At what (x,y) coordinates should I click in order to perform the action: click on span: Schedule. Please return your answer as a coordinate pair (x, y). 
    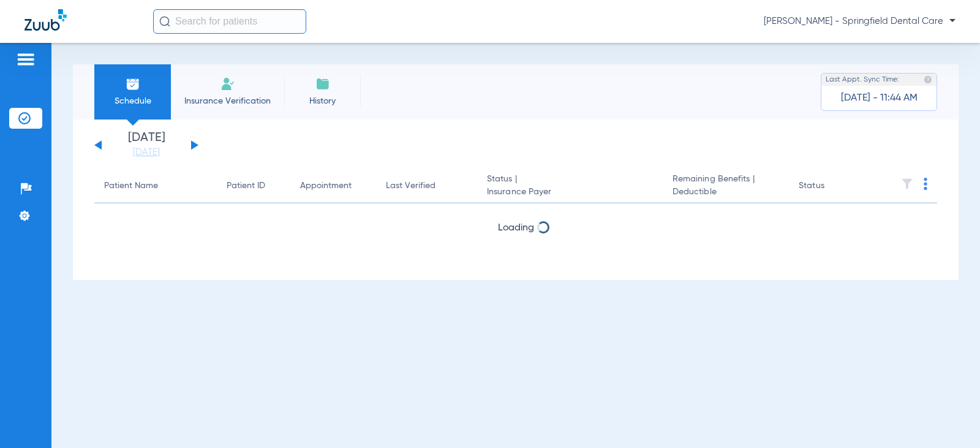
    Looking at the image, I should click on (132, 101).